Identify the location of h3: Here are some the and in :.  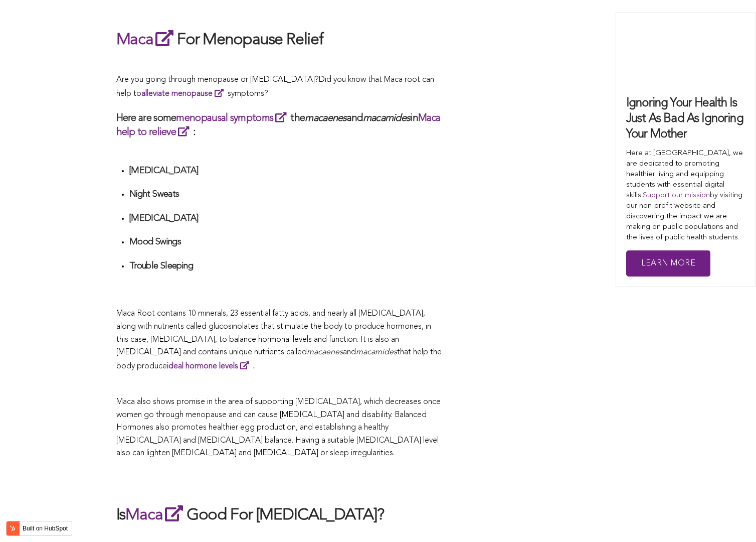
(280, 125).